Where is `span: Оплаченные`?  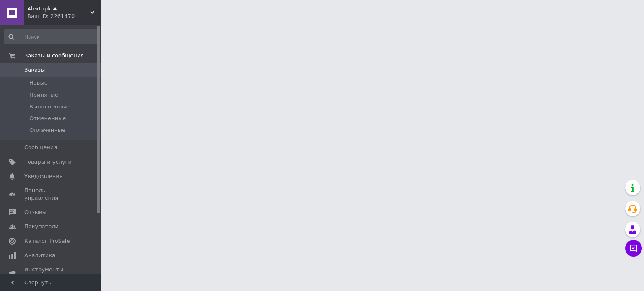 span: Оплаченные is located at coordinates (47, 130).